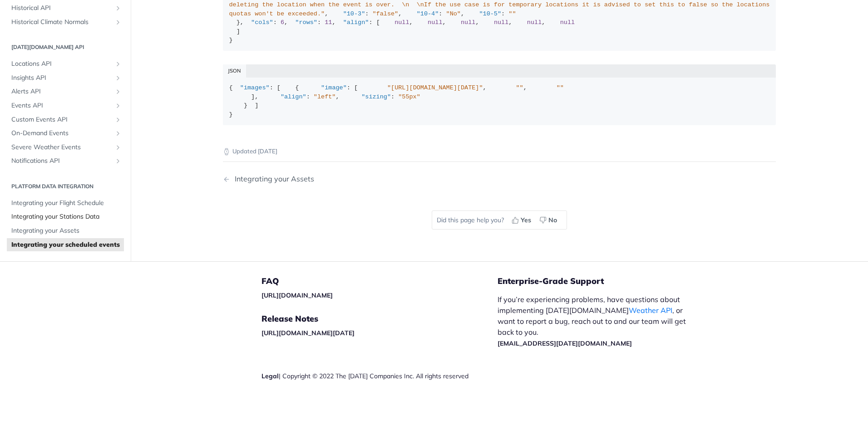 Image resolution: width=868 pixels, height=425 pixels. Describe the element at coordinates (118, 9) in the screenshot. I see `button: Show subpages for Historical API` at that location.